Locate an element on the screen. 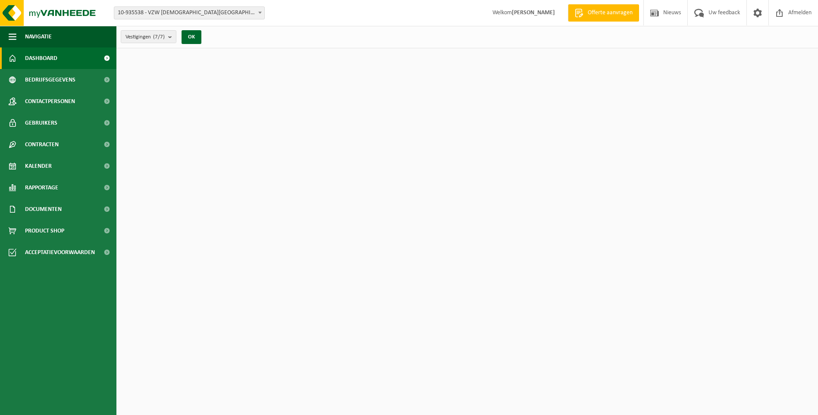 This screenshot has width=818, height=415. span: Bedrijfsgegevens is located at coordinates (50, 80).